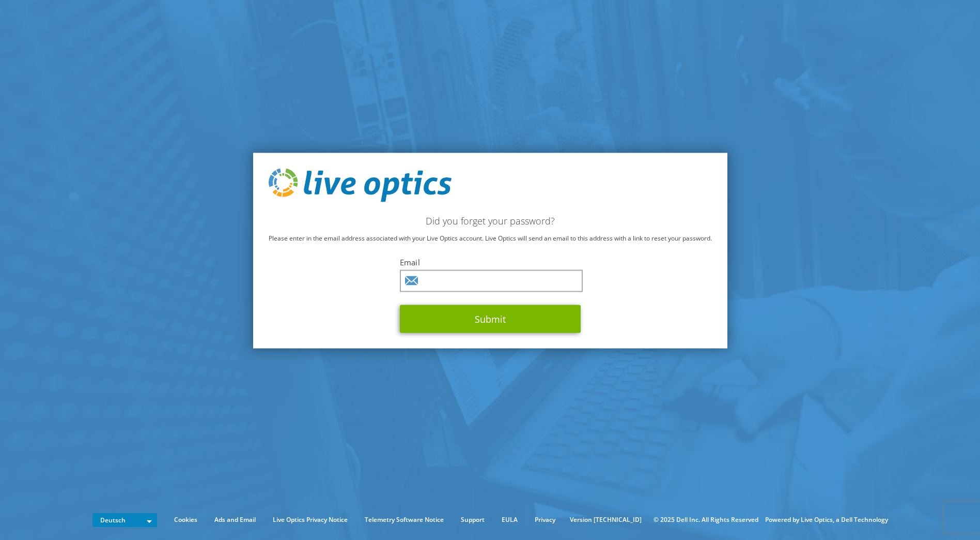  What do you see at coordinates (510, 519) in the screenshot?
I see `a: EULA` at bounding box center [510, 519].